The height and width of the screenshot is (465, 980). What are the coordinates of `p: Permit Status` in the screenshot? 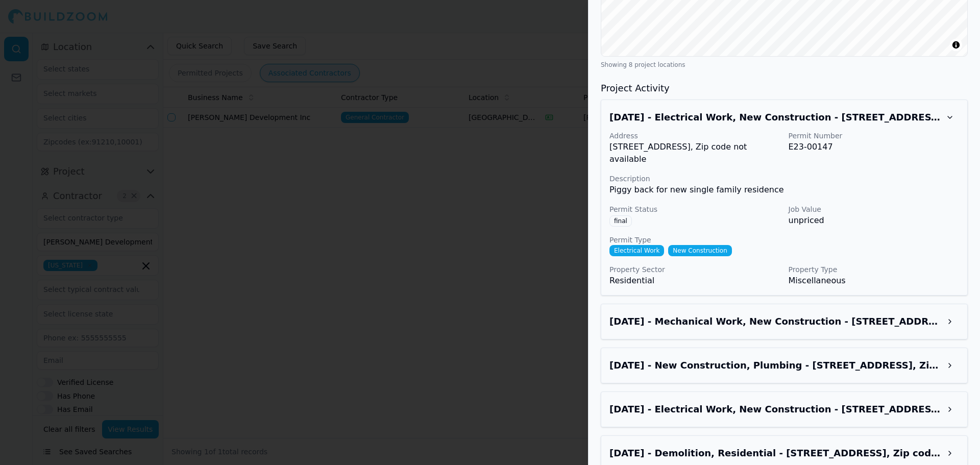 It's located at (695, 209).